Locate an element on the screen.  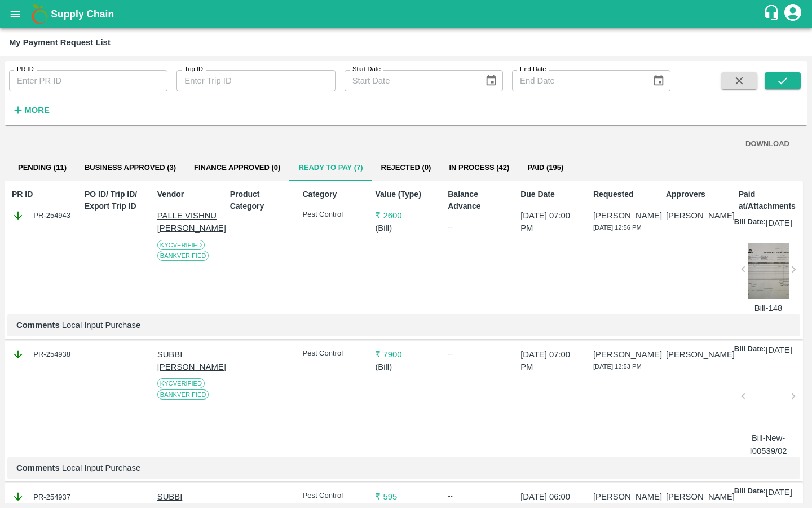
input: Start Date is located at coordinates (410, 81).